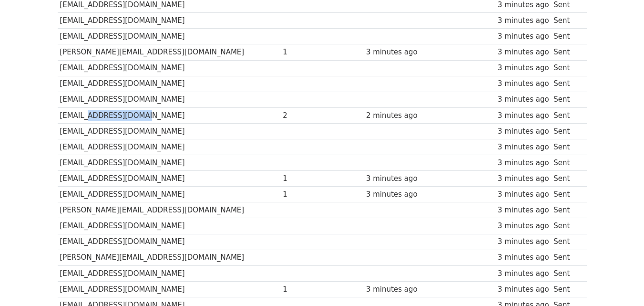  What do you see at coordinates (397, 115) in the screenshot?
I see `div: 2 minutes ago` at bounding box center [397, 115].